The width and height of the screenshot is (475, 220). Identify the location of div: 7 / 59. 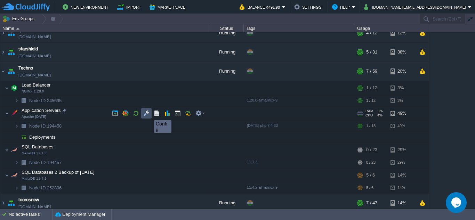
(371, 71).